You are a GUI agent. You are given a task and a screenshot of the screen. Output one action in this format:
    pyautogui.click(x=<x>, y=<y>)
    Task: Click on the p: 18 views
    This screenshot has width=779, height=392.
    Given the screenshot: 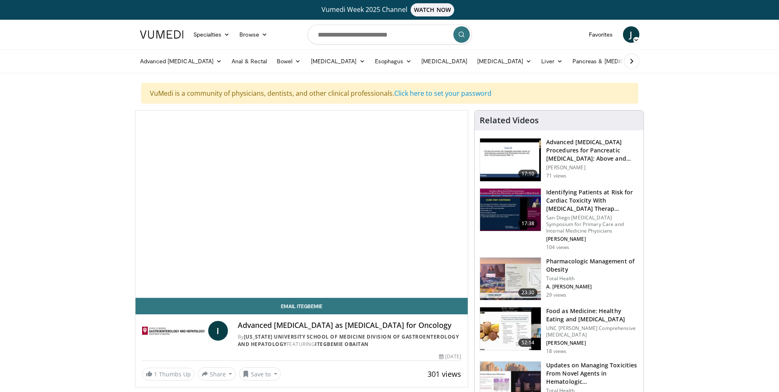 What is the action you would take?
    pyautogui.click(x=556, y=351)
    